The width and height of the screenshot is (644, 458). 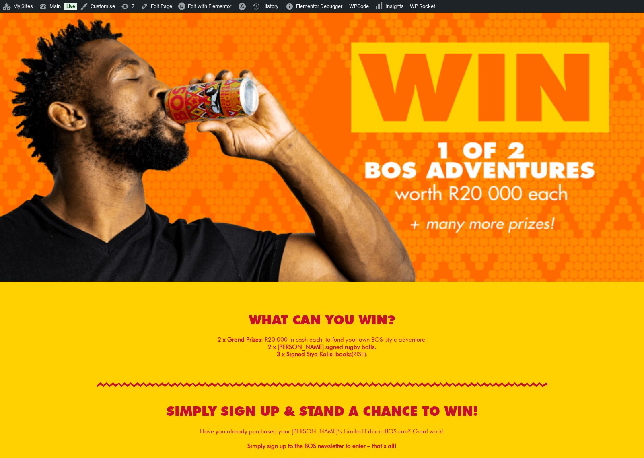 I want to click on h2: WHAT CAN YOU WIN?, so click(x=322, y=320).